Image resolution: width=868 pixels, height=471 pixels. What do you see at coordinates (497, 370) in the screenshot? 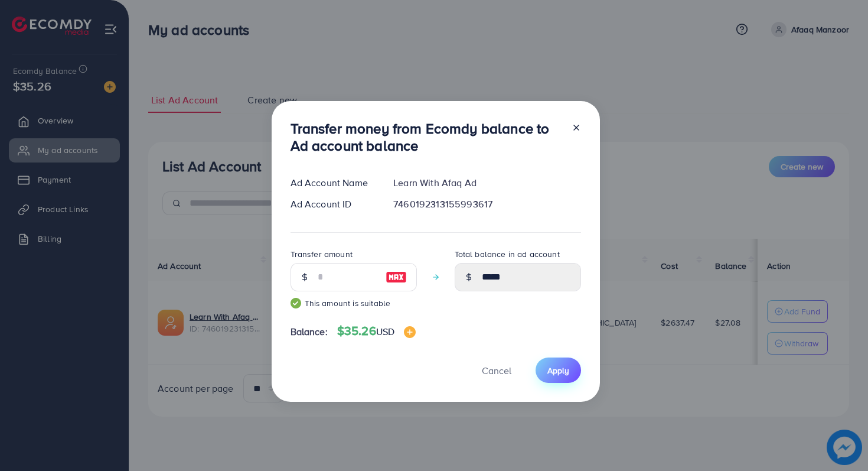
I see `span: Cancel` at bounding box center [497, 370].